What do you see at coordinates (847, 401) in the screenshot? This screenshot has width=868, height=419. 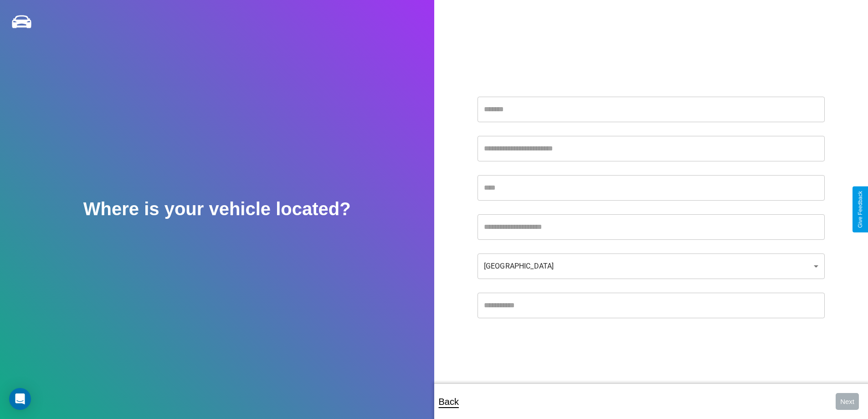 I see `button: Next` at bounding box center [847, 401].